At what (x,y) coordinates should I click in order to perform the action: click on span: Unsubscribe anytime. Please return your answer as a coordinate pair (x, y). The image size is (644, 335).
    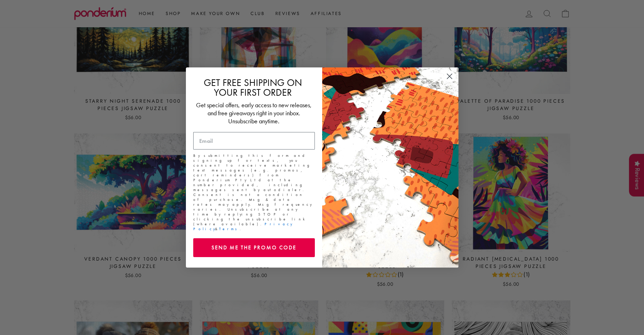
    Looking at the image, I should click on (253, 121).